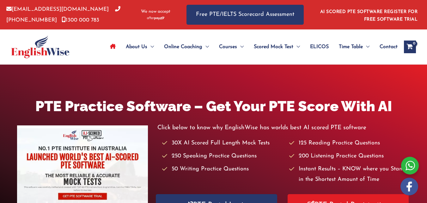 Image resolution: width=427 pixels, height=203 pixels. What do you see at coordinates (251, 47) in the screenshot?
I see `nav: Site Navigation: Main Menu` at bounding box center [251, 47].